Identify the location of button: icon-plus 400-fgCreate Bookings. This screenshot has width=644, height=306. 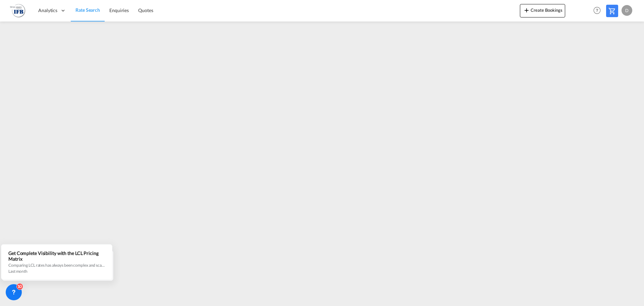
(542, 11).